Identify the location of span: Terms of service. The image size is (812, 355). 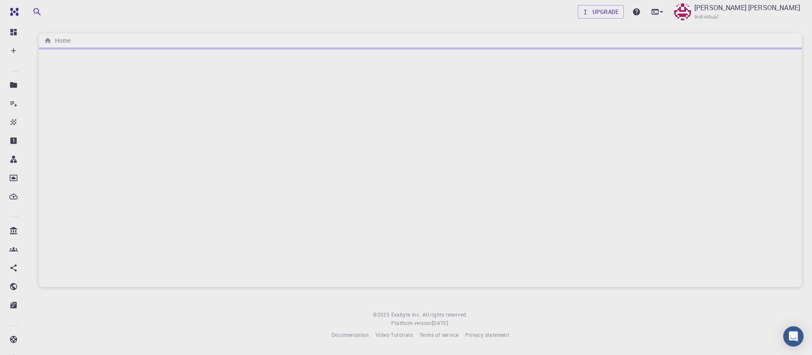
(439, 335).